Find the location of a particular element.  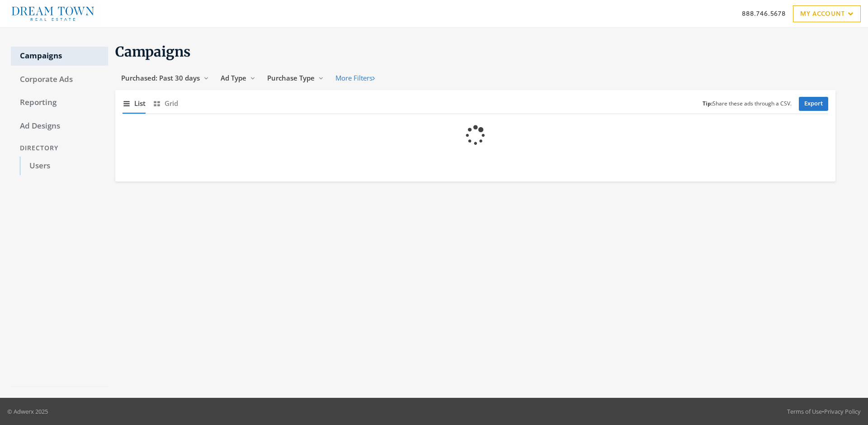

button: Ad Type is located at coordinates (238, 78).